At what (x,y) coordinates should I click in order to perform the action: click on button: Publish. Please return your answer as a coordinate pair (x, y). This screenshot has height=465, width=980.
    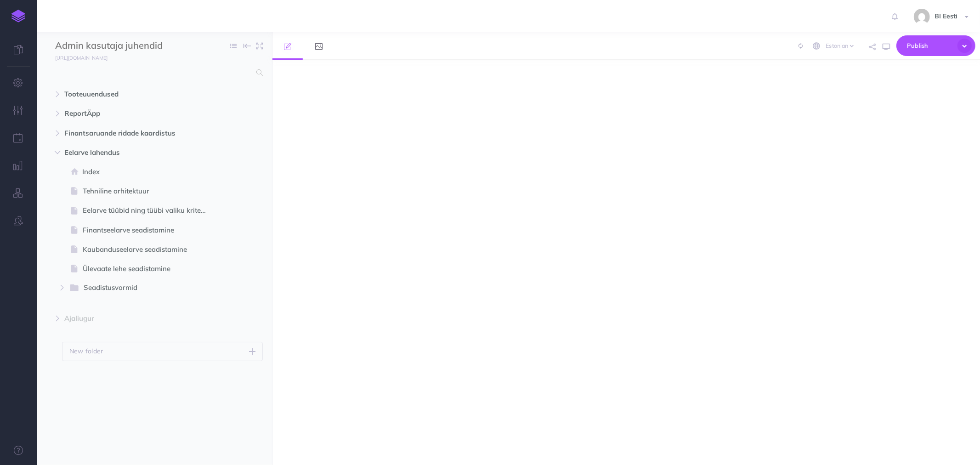
    Looking at the image, I should click on (936, 45).